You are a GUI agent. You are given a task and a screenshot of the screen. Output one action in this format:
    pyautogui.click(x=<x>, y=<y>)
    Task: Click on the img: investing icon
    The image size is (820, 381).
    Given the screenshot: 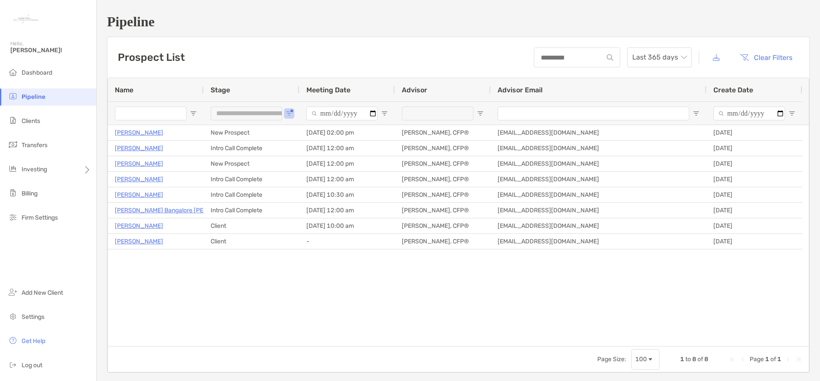 What is the action you would take?
    pyautogui.click(x=13, y=169)
    